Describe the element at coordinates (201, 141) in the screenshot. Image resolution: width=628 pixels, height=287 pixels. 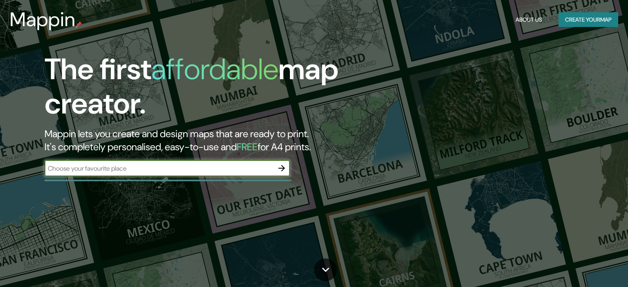
I see `h2: Mappin lets you create and design maps that are ready to print. It's completely personalised, eas...` at that location.